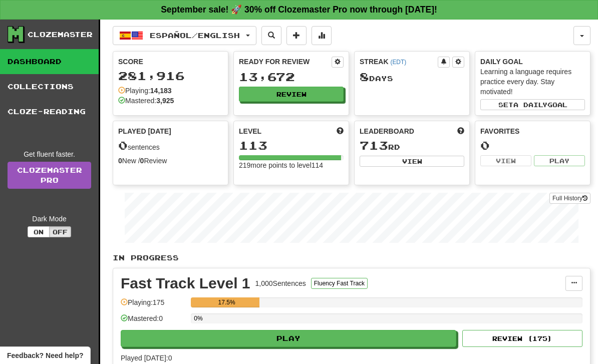  I want to click on div: Get fluent faster., so click(49, 154).